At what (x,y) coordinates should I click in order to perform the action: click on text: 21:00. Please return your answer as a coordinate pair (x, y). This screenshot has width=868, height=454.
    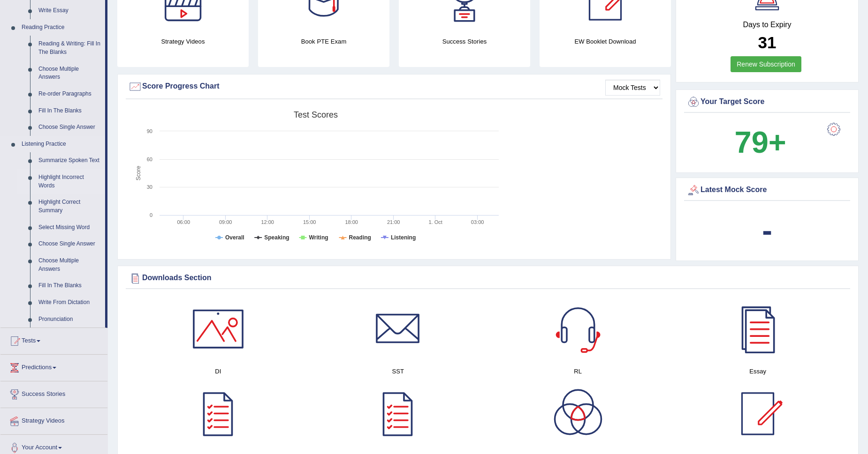
    Looking at the image, I should click on (393, 222).